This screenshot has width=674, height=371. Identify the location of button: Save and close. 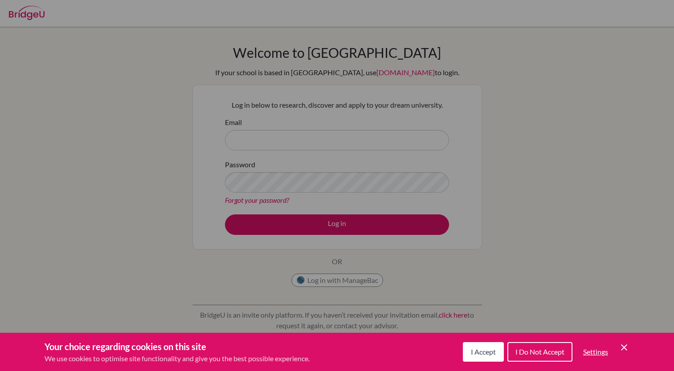
(624, 348).